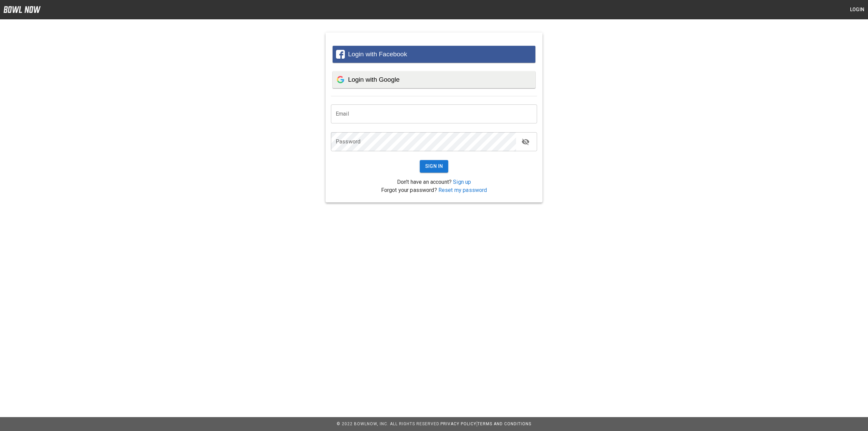 The height and width of the screenshot is (431, 868). Describe the element at coordinates (458, 424) in the screenshot. I see `a: Privacy Policy` at that location.